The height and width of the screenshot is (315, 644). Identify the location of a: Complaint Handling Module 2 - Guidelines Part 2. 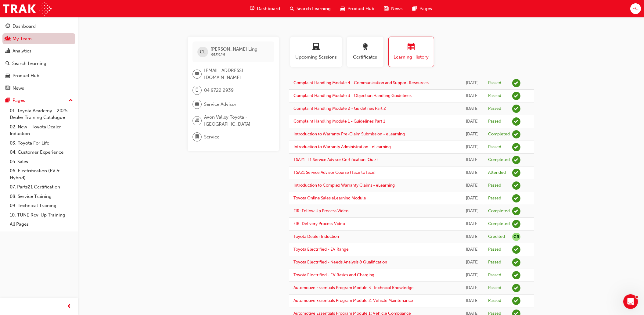
(339, 108).